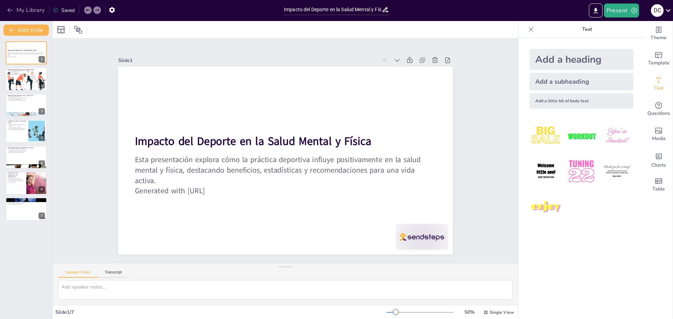 The height and width of the screenshot is (319, 673). What do you see at coordinates (17, 130) in the screenshot?
I see `p: Conciencia sobre la actividad física.` at bounding box center [17, 130].